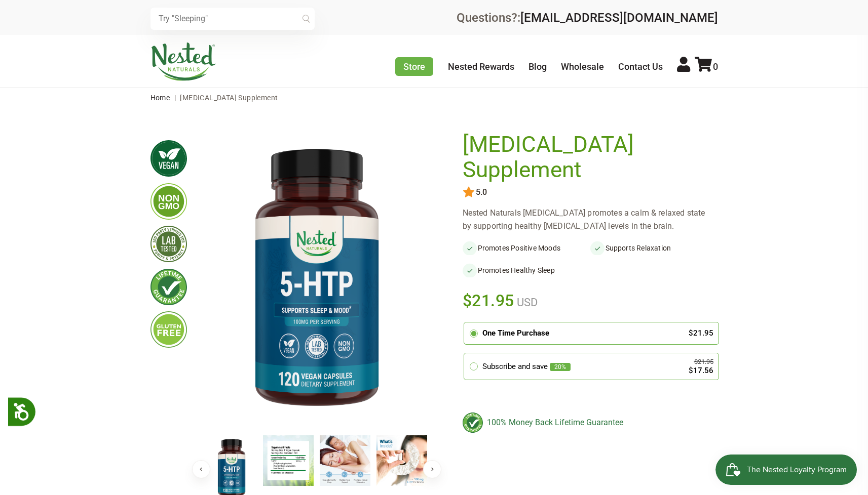  What do you see at coordinates (232, 19) in the screenshot?
I see `input: Try "Sleeping"` at bounding box center [232, 19].